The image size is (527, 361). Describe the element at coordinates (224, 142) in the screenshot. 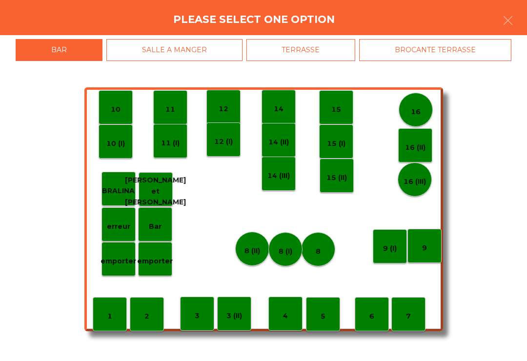

I see `p: 12 (I)` at that location.